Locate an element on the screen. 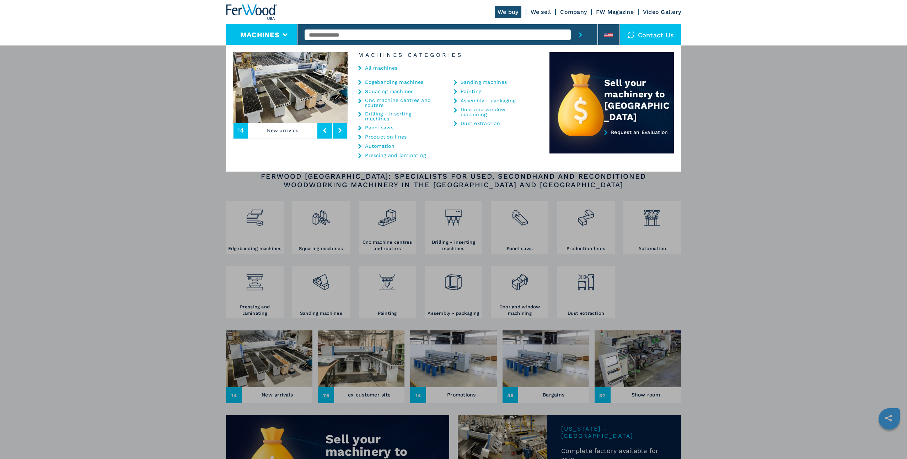 The height and width of the screenshot is (459, 907). a: Production lines is located at coordinates (385, 137).